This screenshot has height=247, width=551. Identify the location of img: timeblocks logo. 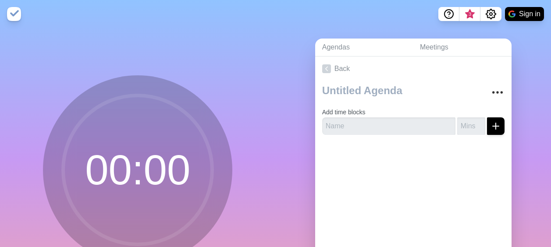
(14, 14).